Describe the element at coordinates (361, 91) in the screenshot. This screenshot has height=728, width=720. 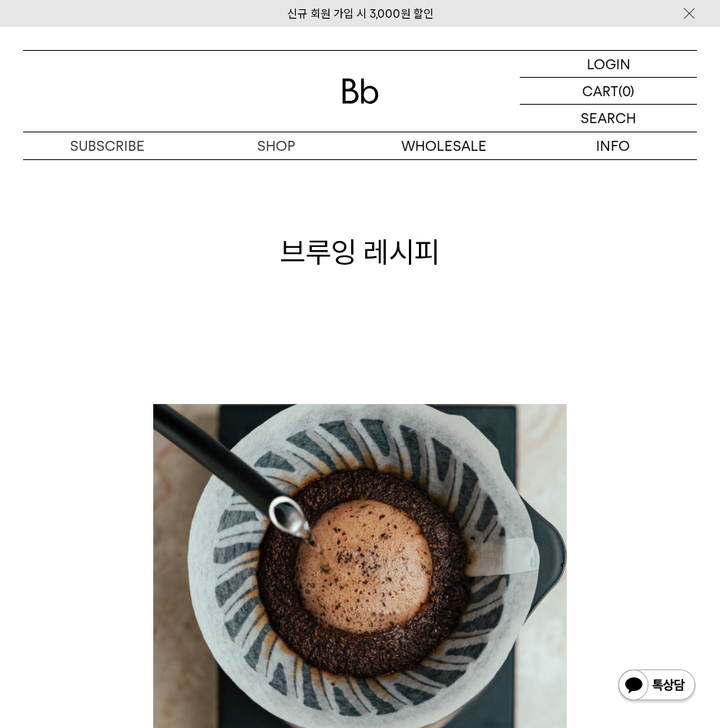
I see `img: 로고` at that location.